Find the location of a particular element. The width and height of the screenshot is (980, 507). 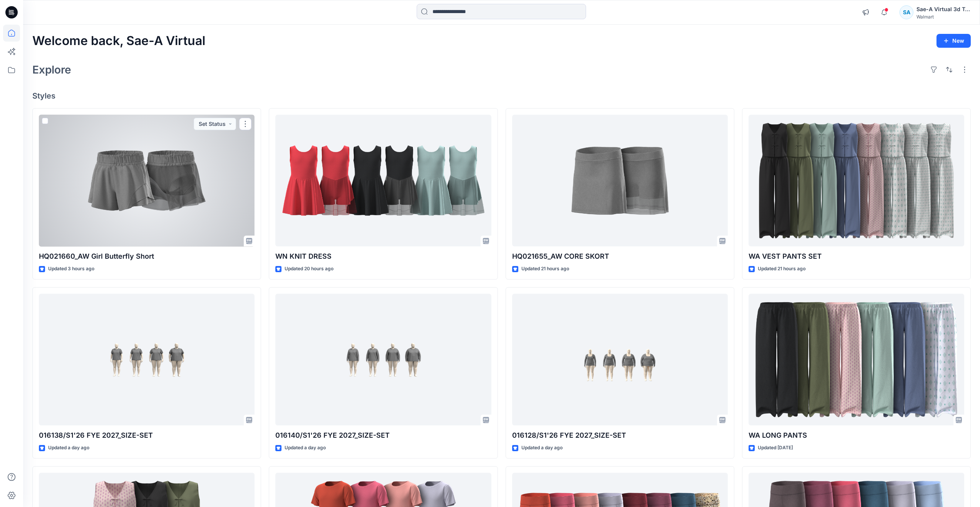

p: WN KNIT DRESS is located at coordinates (383, 256).